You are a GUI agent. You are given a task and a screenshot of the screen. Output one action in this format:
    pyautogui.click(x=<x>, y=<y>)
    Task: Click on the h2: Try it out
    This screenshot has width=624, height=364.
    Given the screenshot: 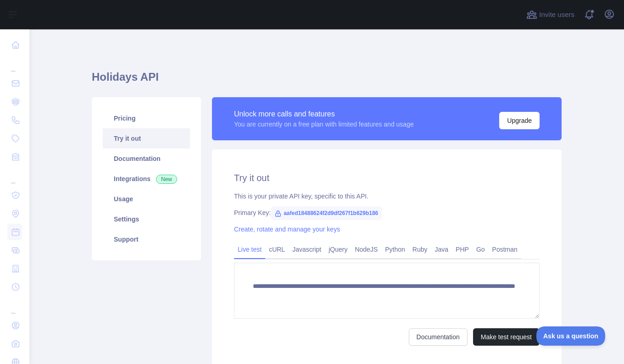 What is the action you would take?
    pyautogui.click(x=387, y=178)
    